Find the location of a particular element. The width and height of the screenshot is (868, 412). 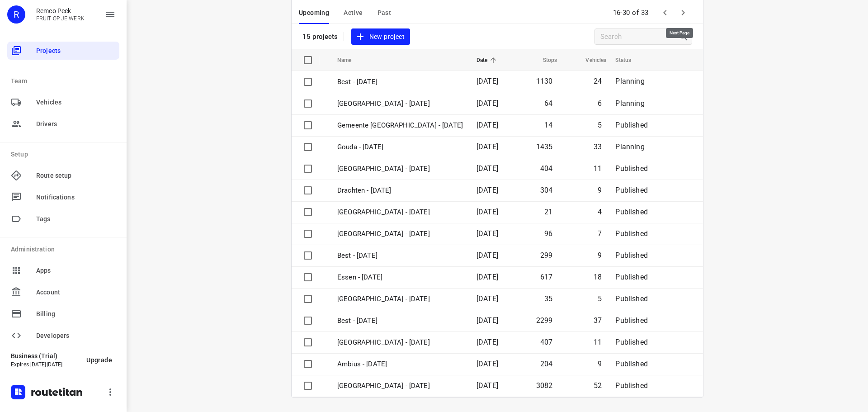

p: Zwolle - Monday is located at coordinates (400, 386).